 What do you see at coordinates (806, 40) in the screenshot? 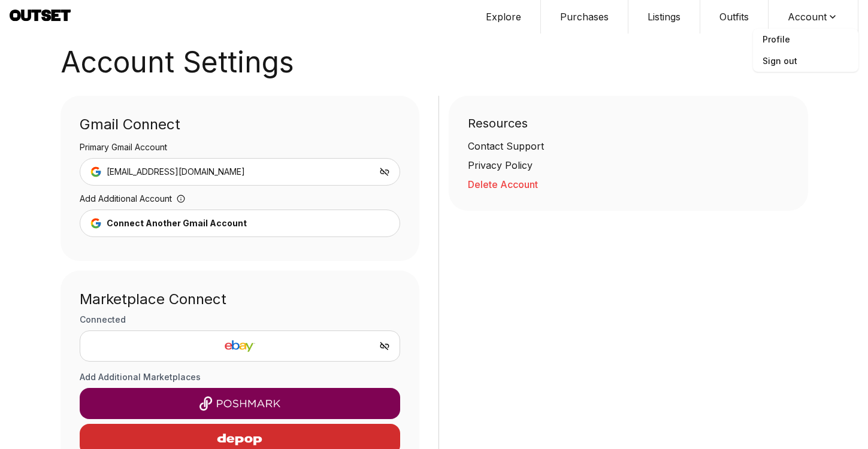
I see `a: Profile` at bounding box center [806, 40].